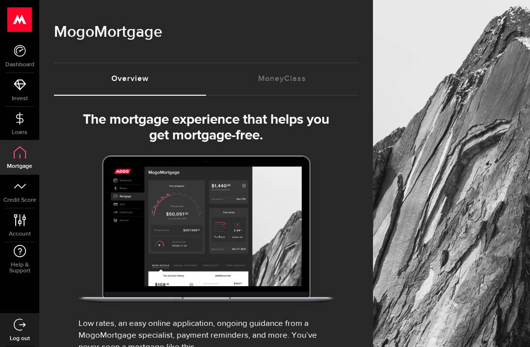 Image resolution: width=530 pixels, height=347 pixels. I want to click on a: Overview, so click(130, 79).